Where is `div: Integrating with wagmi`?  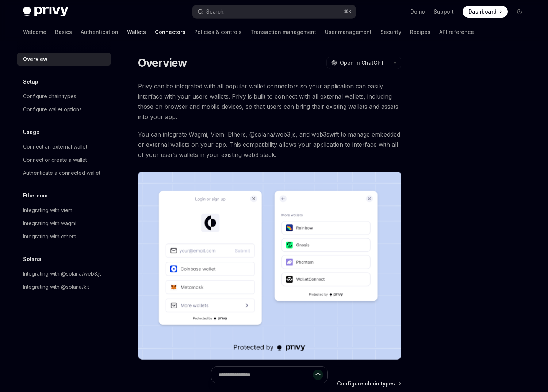
div: Integrating with wagmi is located at coordinates (50, 224).